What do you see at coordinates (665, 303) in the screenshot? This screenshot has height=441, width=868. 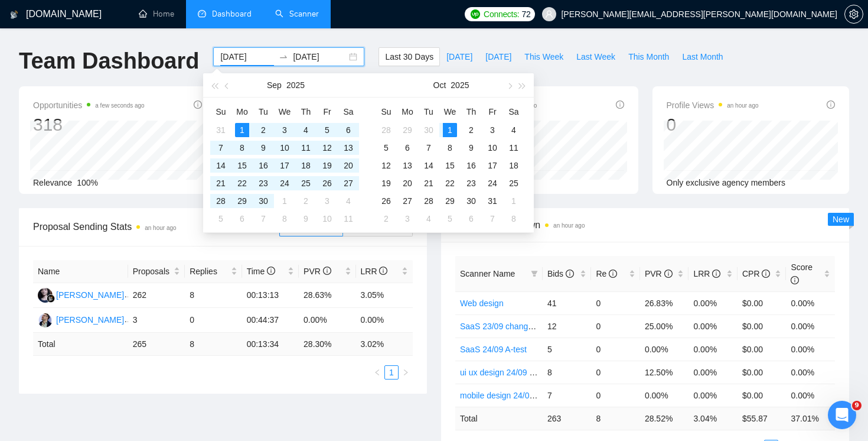 I see `td: 26.83%` at bounding box center [665, 303].